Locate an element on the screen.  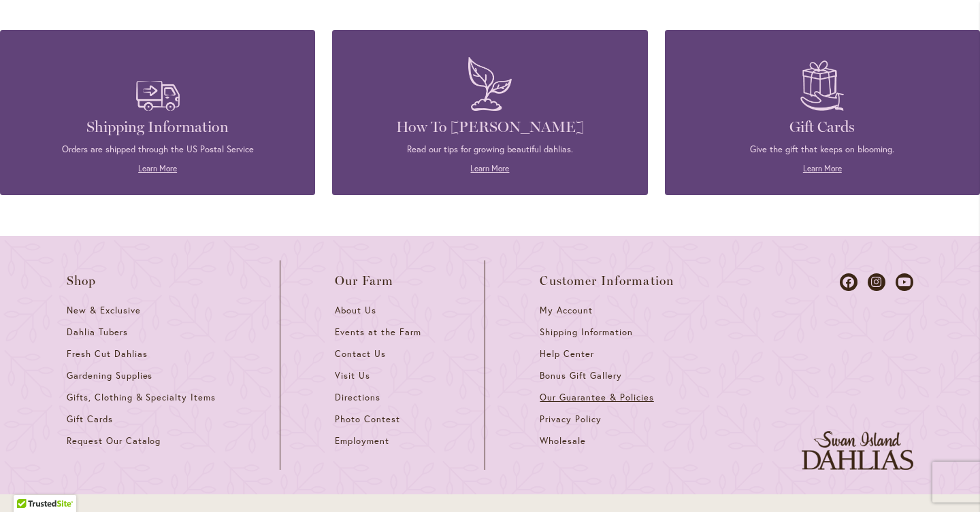
a: Dahlias on Youtube is located at coordinates (904, 282).